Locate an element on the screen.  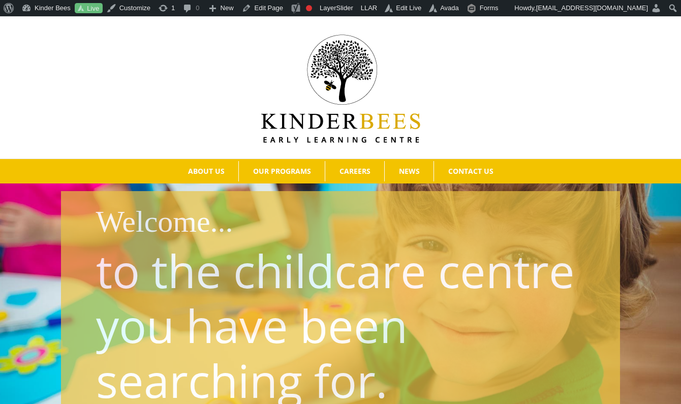
span: OUR PROGRAMS is located at coordinates (282, 171).